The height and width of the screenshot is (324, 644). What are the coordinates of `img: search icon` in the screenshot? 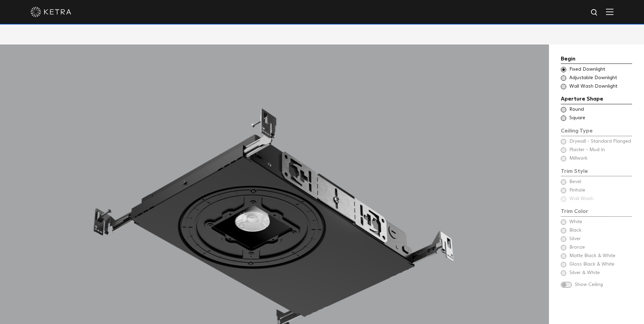 It's located at (594, 13).